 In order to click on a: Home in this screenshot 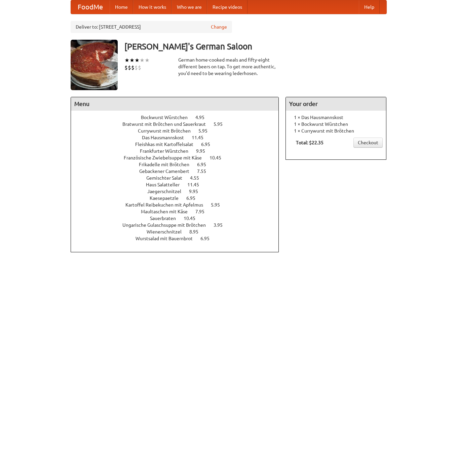, I will do `click(121, 7)`.